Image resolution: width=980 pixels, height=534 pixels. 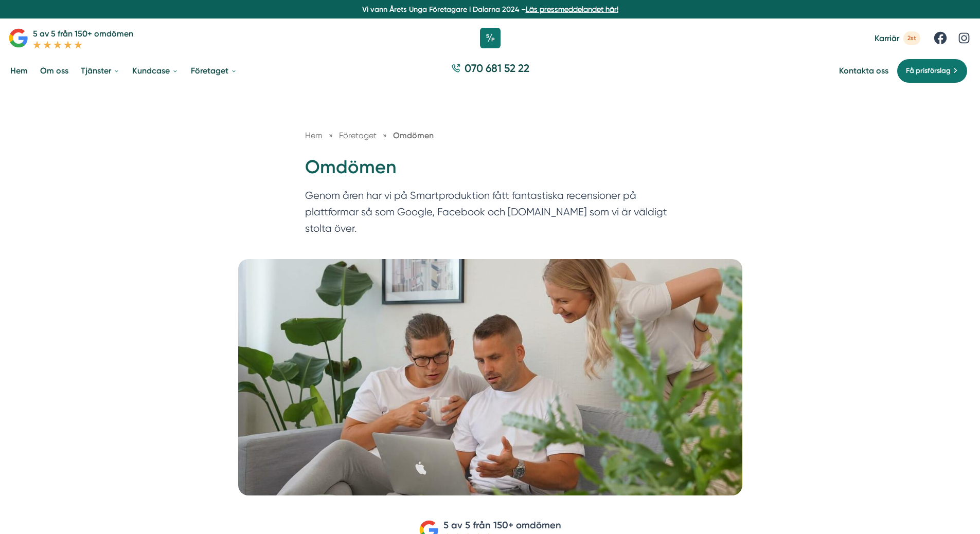 What do you see at coordinates (490, 71) in the screenshot?
I see `a: 070 681 52 22` at bounding box center [490, 71].